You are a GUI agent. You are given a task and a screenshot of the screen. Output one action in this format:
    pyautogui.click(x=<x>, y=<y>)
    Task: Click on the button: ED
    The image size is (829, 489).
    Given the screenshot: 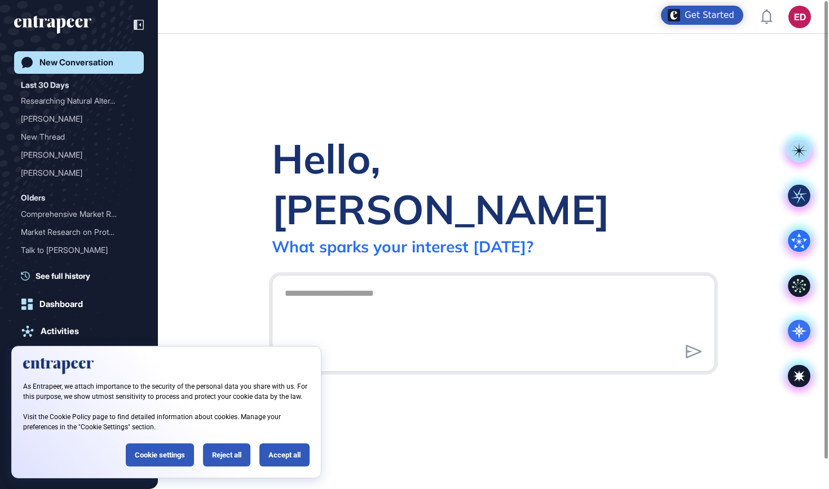 What is the action you would take?
    pyautogui.click(x=799, y=17)
    